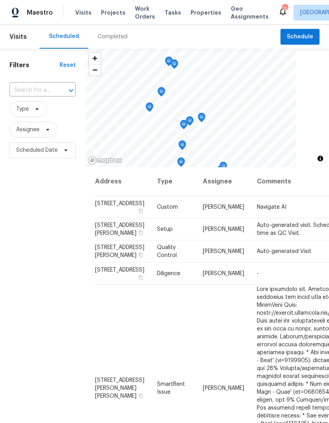 This screenshot has width=329, height=423. What do you see at coordinates (23, 109) in the screenshot?
I see `span: Type` at bounding box center [23, 109].